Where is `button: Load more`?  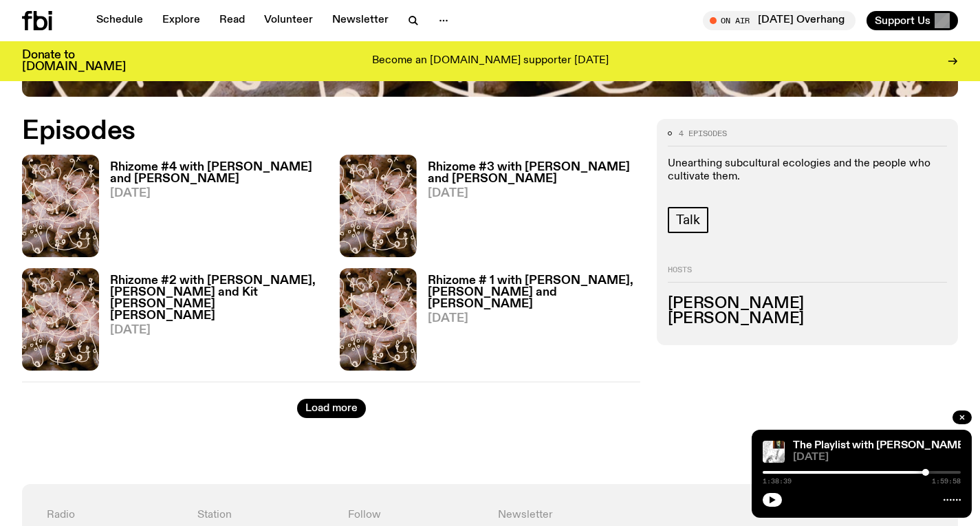
button: Load more is located at coordinates (331, 409).